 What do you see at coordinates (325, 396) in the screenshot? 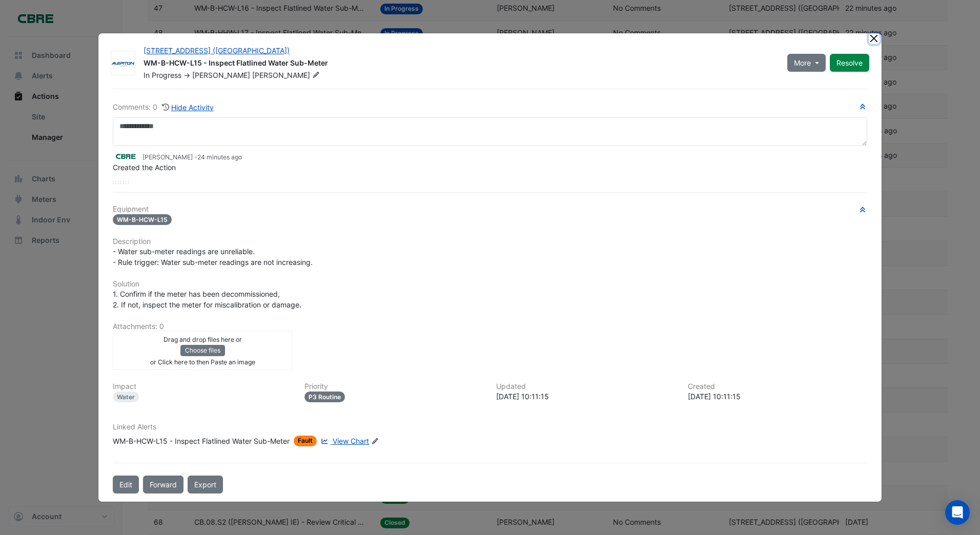
I see `div: P3 Routine` at bounding box center [325, 396].